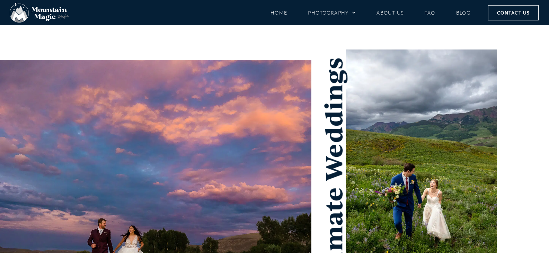 The width and height of the screenshot is (549, 253). Describe the element at coordinates (371, 12) in the screenshot. I see `nav: Menu` at that location.